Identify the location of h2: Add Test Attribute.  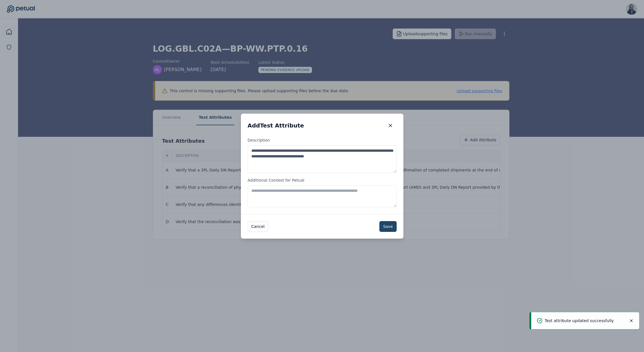
(276, 126).